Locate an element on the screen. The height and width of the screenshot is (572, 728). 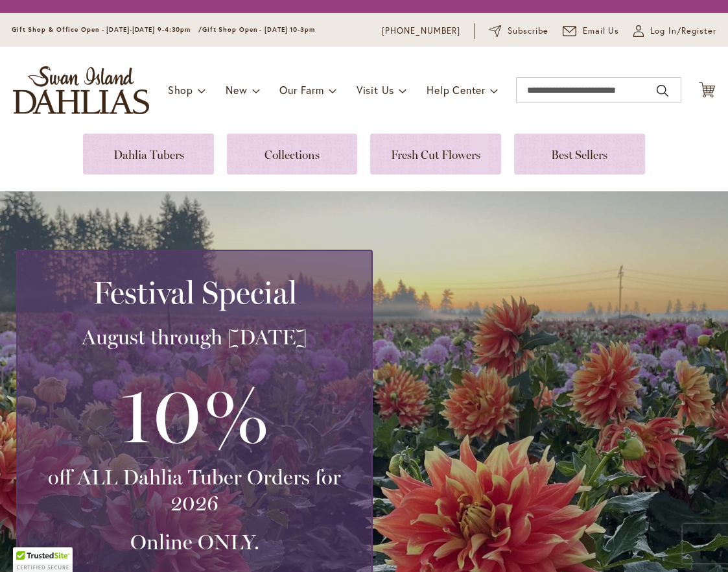
h2: Festival Special is located at coordinates (195, 292).